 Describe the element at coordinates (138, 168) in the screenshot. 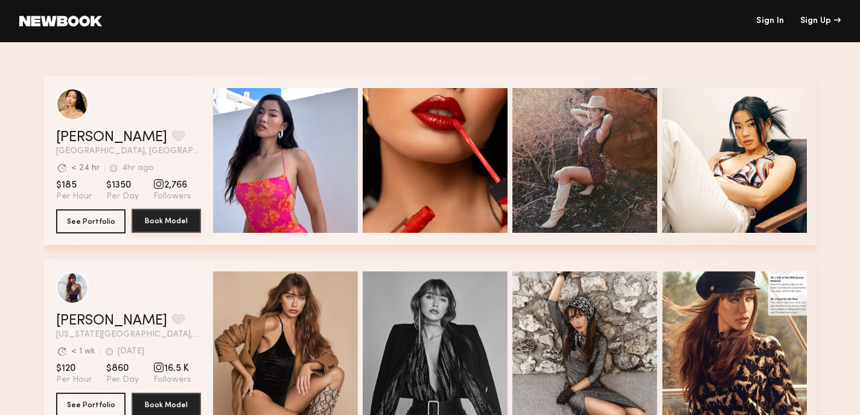

I see `div: 4hr ago` at that location.